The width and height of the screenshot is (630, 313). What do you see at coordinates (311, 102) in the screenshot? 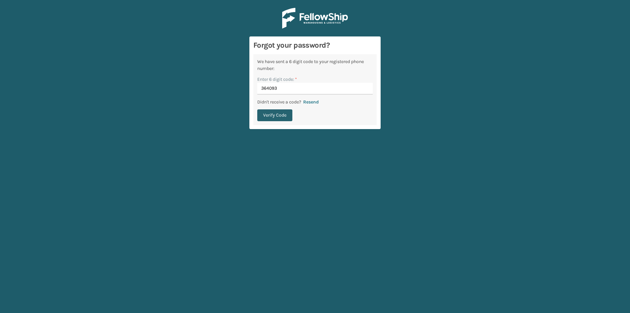
I see `button: Resend` at bounding box center [311, 102].